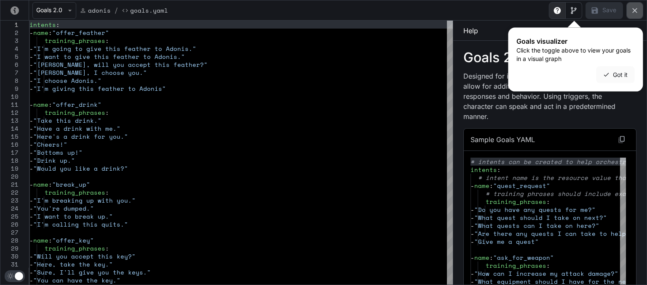 The image size is (647, 285). I want to click on p: Goals visualizer, so click(575, 41).